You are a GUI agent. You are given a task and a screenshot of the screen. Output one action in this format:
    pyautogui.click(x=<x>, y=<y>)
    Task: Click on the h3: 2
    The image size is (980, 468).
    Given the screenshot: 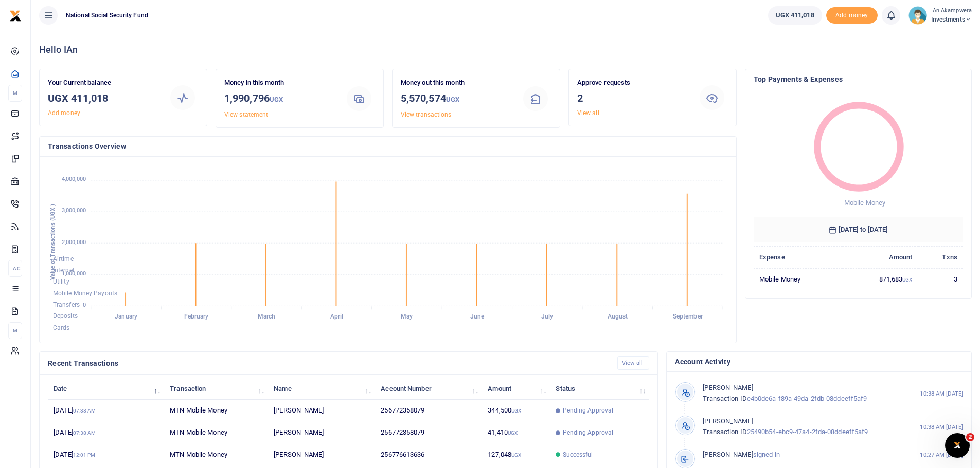 What is the action you would take?
    pyautogui.click(x=633, y=98)
    